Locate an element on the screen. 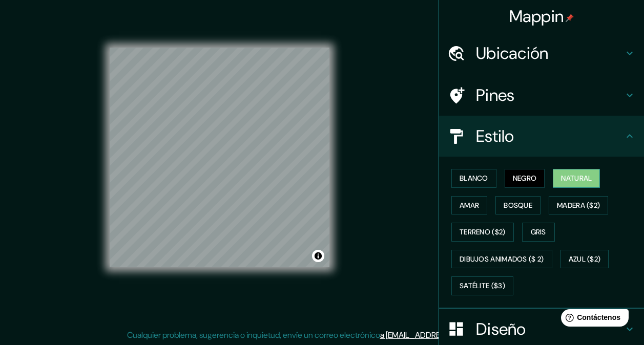 Image resolution: width=644 pixels, height=345 pixels. font: Mappin is located at coordinates (537, 16).